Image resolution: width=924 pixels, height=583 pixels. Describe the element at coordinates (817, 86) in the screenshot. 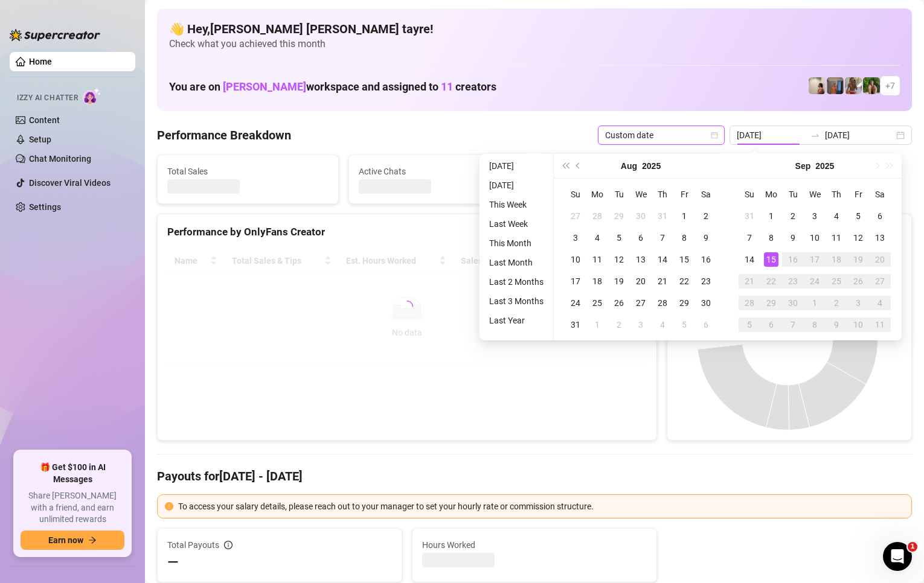

I see `img: Ralphy` at that location.